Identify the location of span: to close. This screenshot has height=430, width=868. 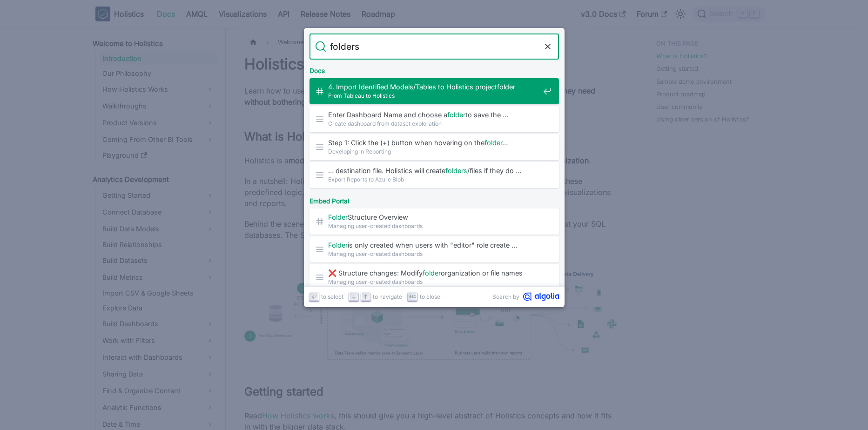
(430, 297).